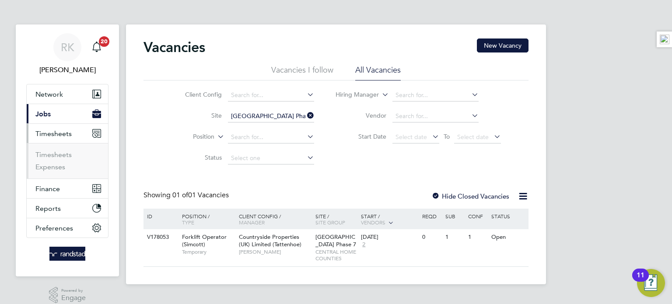 The width and height of the screenshot is (672, 304). I want to click on button: Reports, so click(67, 208).